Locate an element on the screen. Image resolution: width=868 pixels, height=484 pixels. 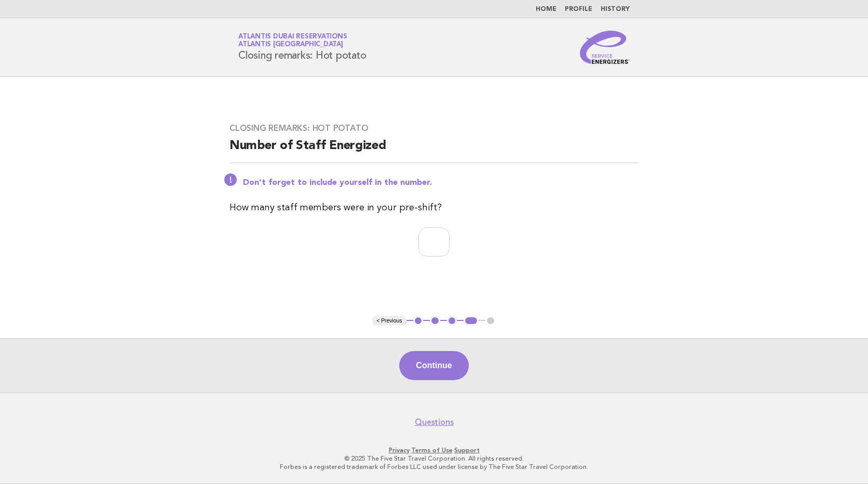
a: Terms of Use is located at coordinates (432, 450).